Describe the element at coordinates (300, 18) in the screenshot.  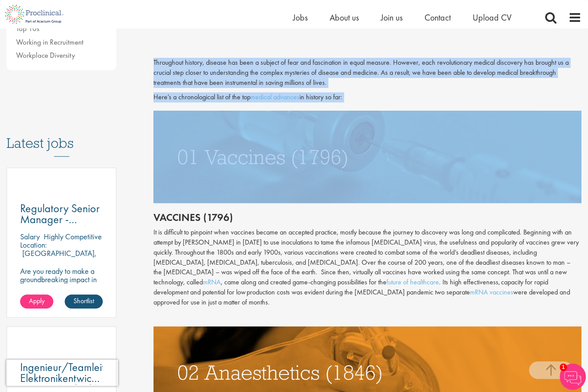
I see `a: Jobs` at that location.